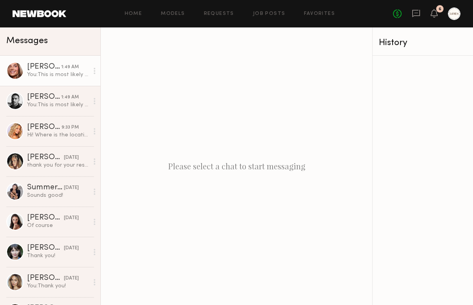 This screenshot has width=473, height=305. What do you see at coordinates (133, 14) in the screenshot?
I see `a: Home` at bounding box center [133, 14].